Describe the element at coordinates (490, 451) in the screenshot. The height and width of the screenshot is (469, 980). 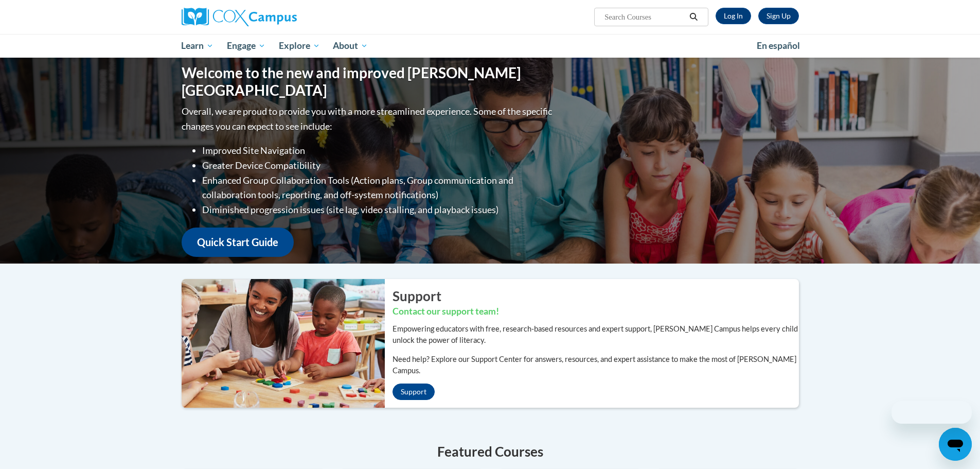
I see `h4: Featured Courses` at that location.